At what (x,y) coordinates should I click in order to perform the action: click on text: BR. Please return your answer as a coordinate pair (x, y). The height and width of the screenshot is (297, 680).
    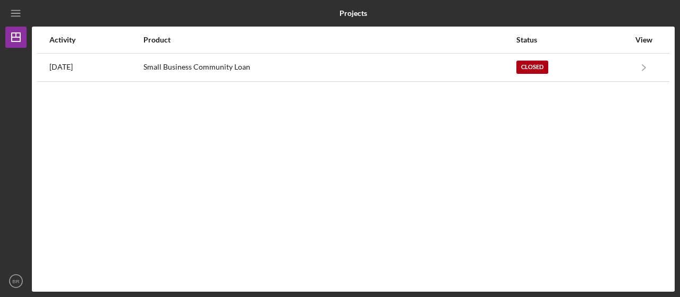
    Looking at the image, I should click on (15, 281).